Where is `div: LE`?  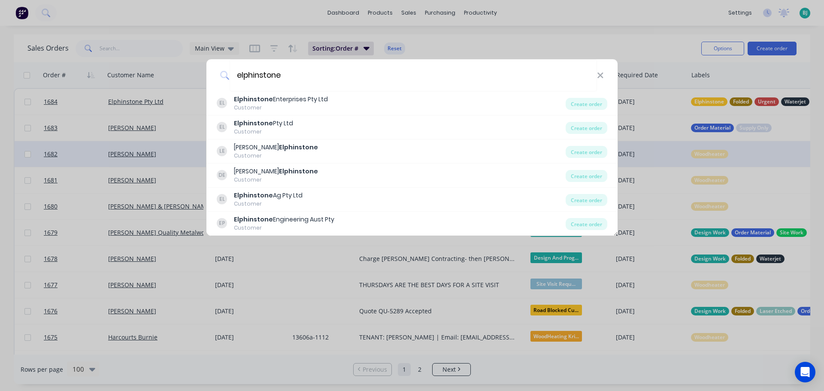
div: LE is located at coordinates (222, 151).